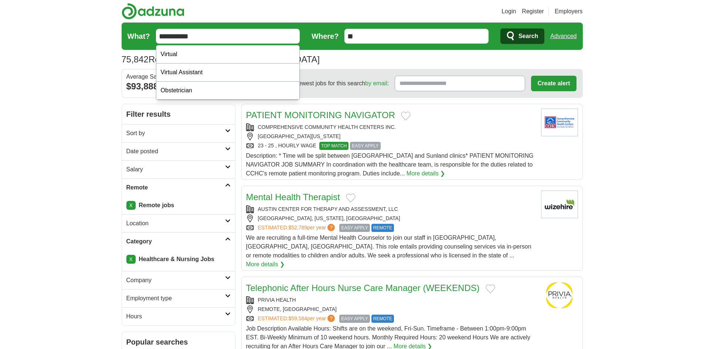 Image resolution: width=704 pixels, height=349 pixels. What do you see at coordinates (297, 228) in the screenshot?
I see `a: ESTIMATED:$52,789per year?` at bounding box center [297, 228].